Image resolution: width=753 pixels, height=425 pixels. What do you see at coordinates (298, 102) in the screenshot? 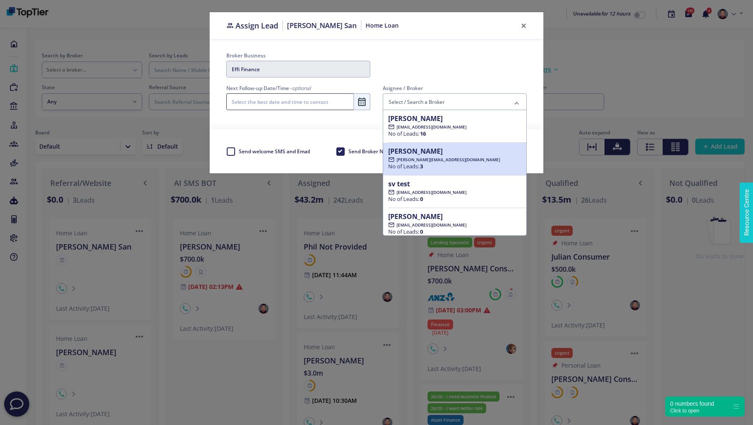
I see `input: Select the best date and time to contact` at bounding box center [298, 102].